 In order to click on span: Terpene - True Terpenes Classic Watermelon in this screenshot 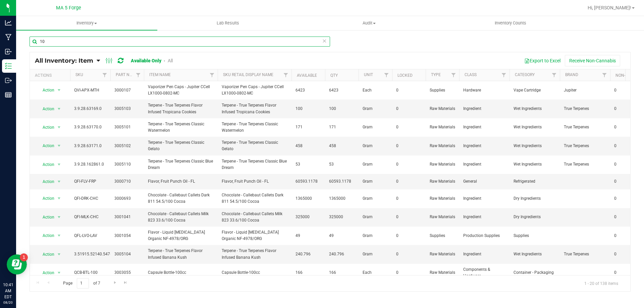, I will do `click(181, 127)`.